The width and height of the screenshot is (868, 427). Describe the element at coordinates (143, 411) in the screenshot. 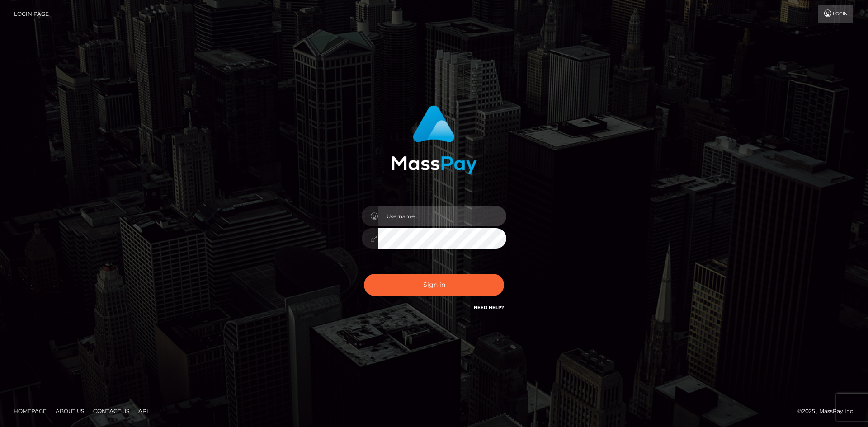

I see `a: API` at that location.